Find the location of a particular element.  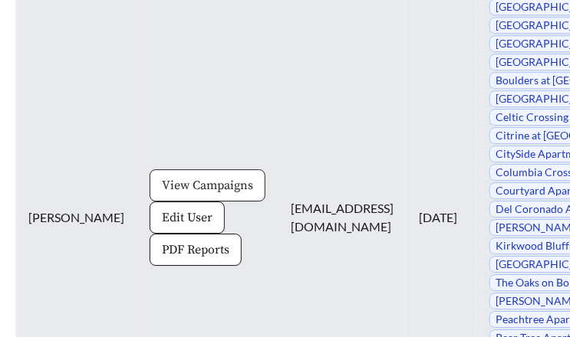

a: View Campaigns is located at coordinates (207, 184).